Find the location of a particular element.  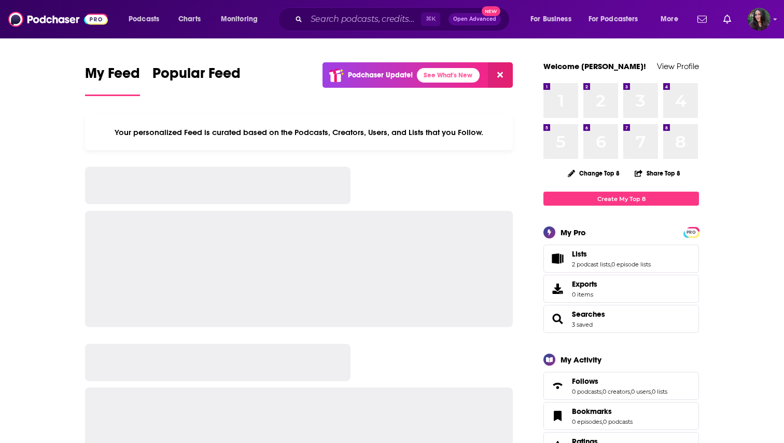

div: Your personalized Feed is curated based on the Podcasts, Creators, Users, and Lists that you Follow. is located at coordinates (299, 132).